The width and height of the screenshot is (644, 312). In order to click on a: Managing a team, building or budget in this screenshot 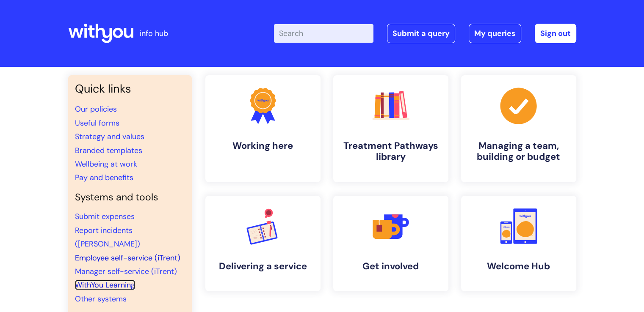, I will do `click(519, 129)`.